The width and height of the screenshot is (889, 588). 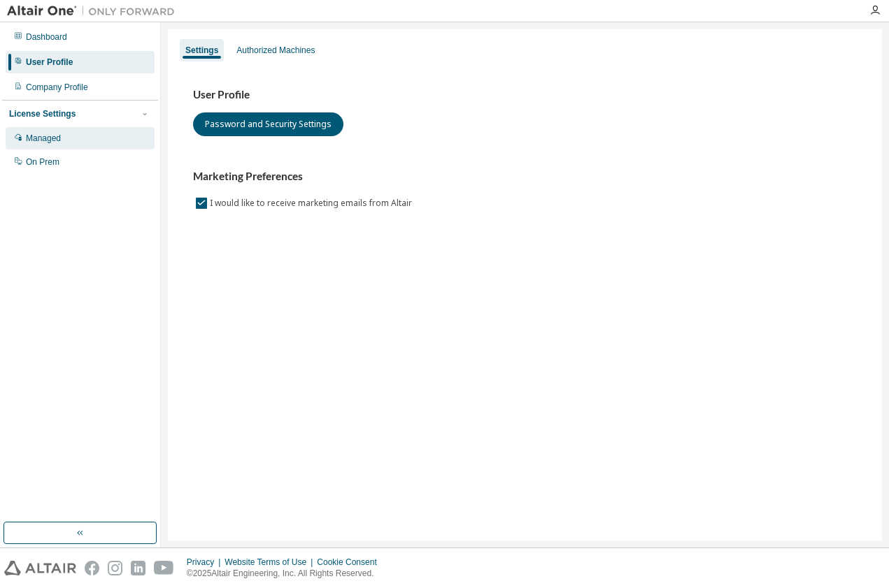 What do you see at coordinates (205, 562) in the screenshot?
I see `div: Privacy` at bounding box center [205, 562].